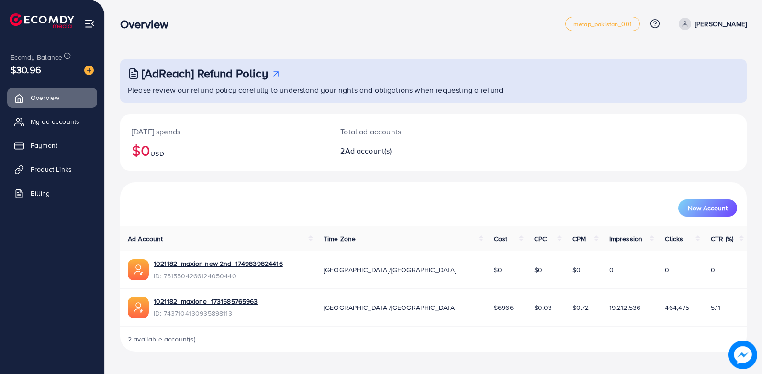  Describe the element at coordinates (543, 308) in the screenshot. I see `span: $0.03` at that location.